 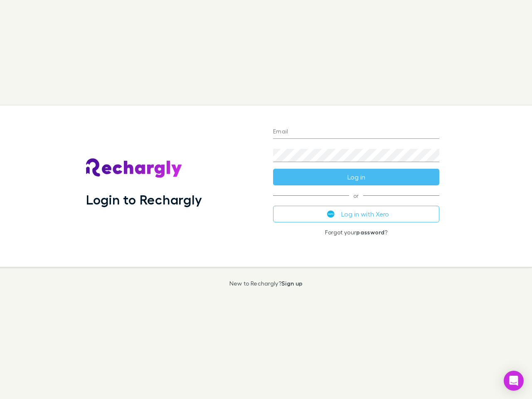 I want to click on p: New to Rechargly?, so click(x=266, y=283).